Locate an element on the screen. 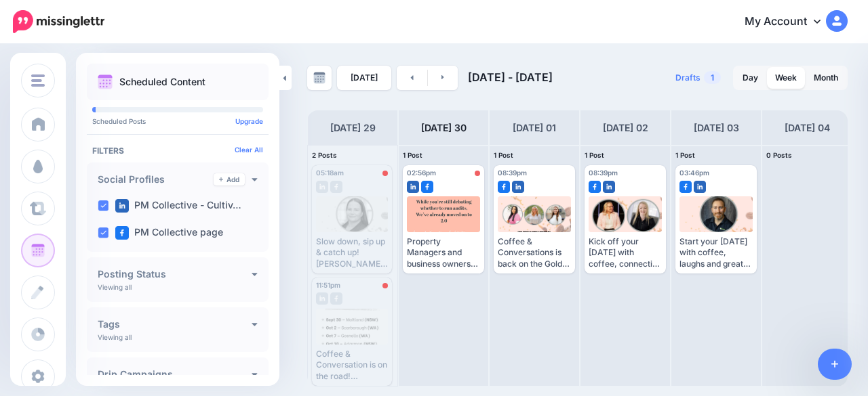 The height and width of the screenshot is (396, 868). h4: Posting Status is located at coordinates (174, 275).